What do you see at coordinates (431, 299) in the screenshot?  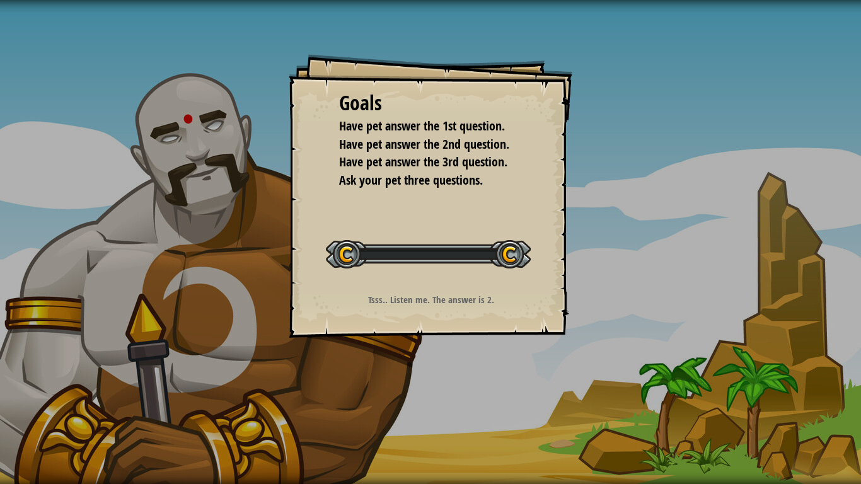 I see `p: Tsss.. Listen me. The answer is 2.` at bounding box center [431, 299].